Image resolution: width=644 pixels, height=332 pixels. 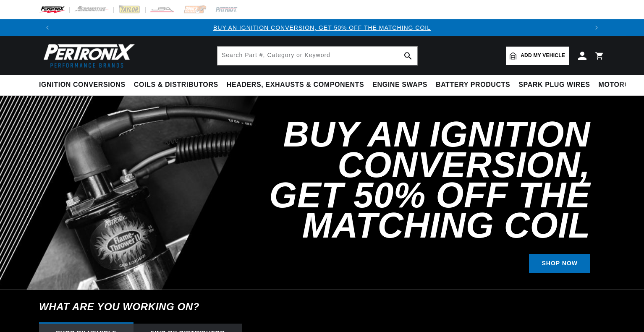 I want to click on span: Spark Plug Wires, so click(x=554, y=85).